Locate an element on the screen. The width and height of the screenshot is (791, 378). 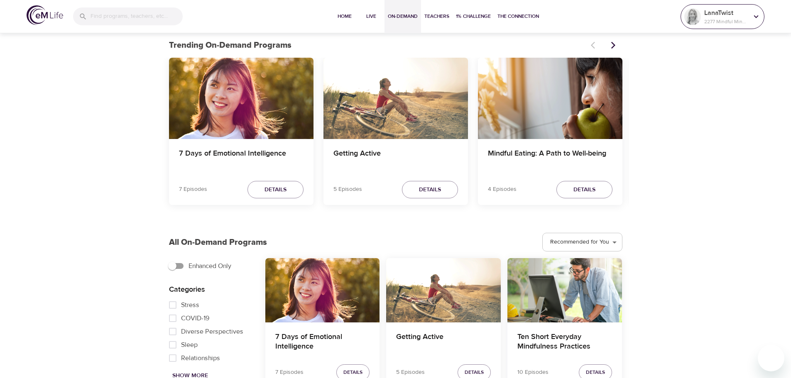
button: Mindful Eating: A Path to Well-being is located at coordinates (550, 98).